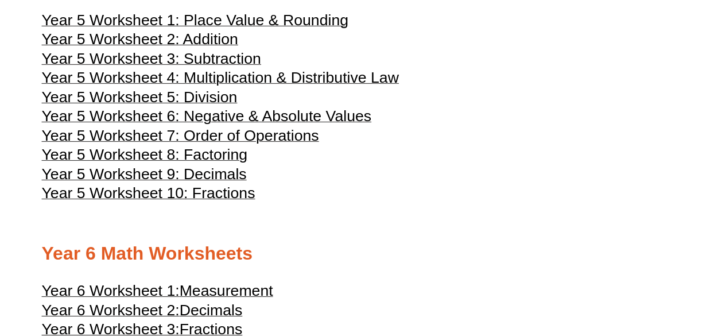  What do you see at coordinates (195, 20) in the screenshot?
I see `span: Year 5 Worksheet 1: Place Value & Rounding` at bounding box center [195, 20].